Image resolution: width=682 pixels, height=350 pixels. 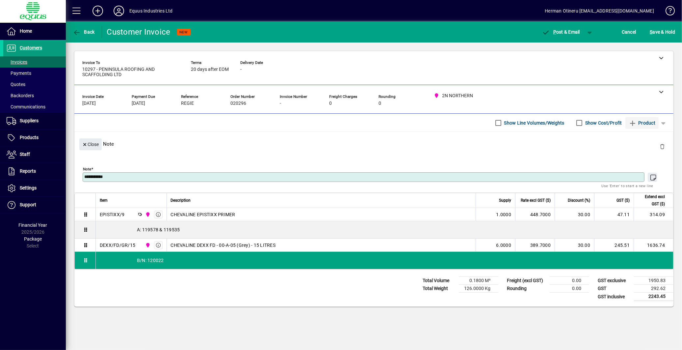 I want to click on span: P, so click(x=555, y=32).